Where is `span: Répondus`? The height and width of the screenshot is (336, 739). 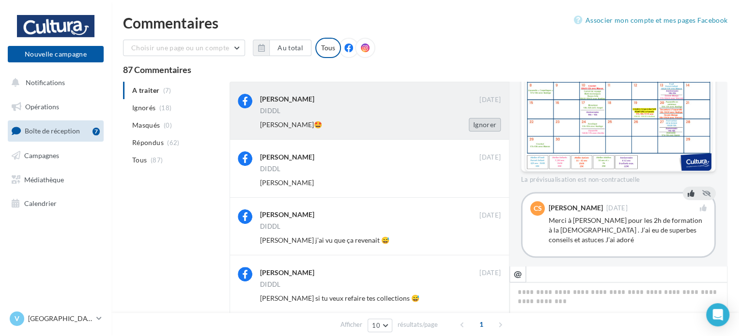 span: Répondus is located at coordinates (148, 143).